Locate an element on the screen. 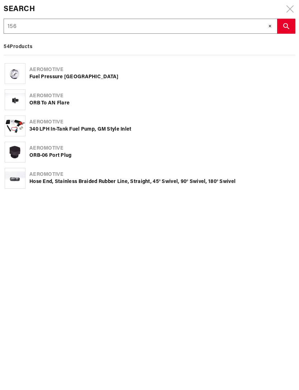 This screenshot has width=299, height=390. div: 340 LPH In-Tank Fuel Pump, GM Style Inlet is located at coordinates (162, 130).